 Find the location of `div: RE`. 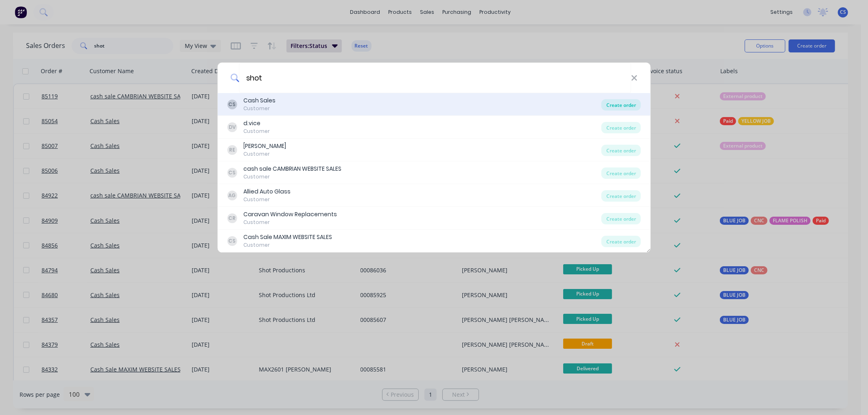

div: RE is located at coordinates (232, 150).